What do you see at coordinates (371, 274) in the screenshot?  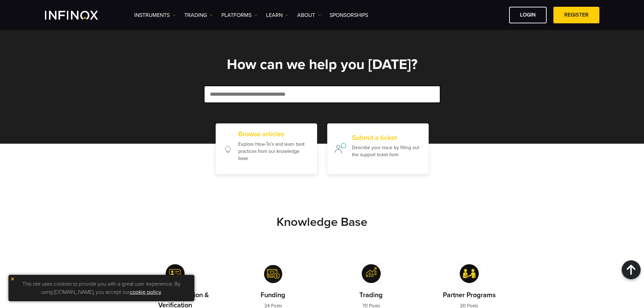 I see `img: Trading` at bounding box center [371, 274].